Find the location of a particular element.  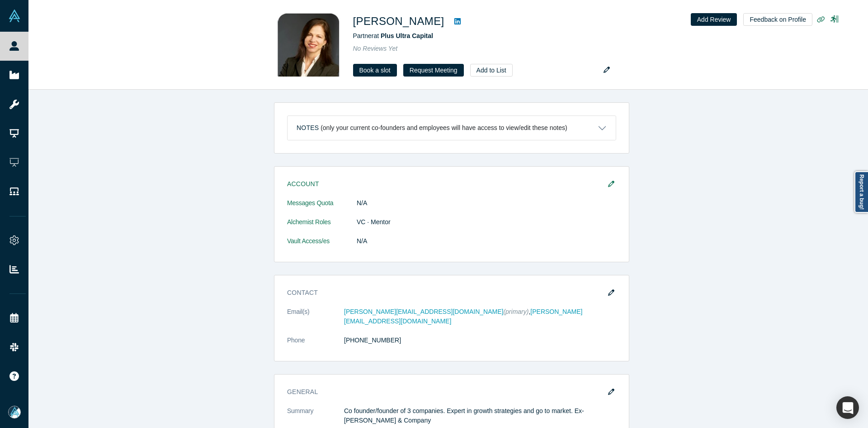

h3: Notes is located at coordinates (307, 128).